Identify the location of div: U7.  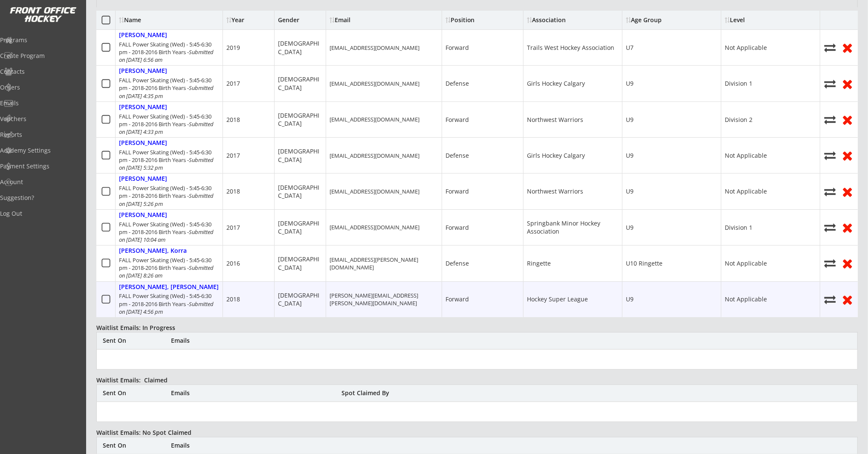
(630, 48).